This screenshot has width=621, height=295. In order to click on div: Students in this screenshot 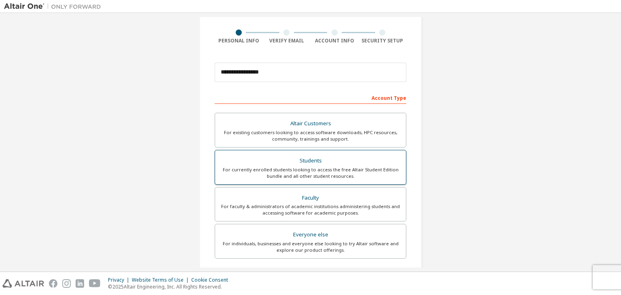, I will do `click(311, 161)`.